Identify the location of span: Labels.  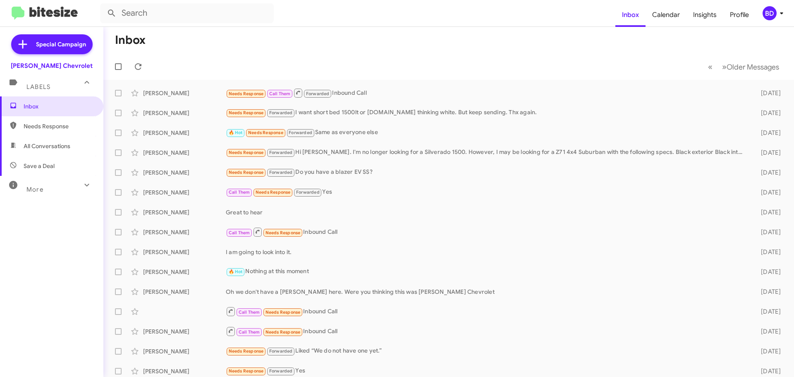
(38, 87).